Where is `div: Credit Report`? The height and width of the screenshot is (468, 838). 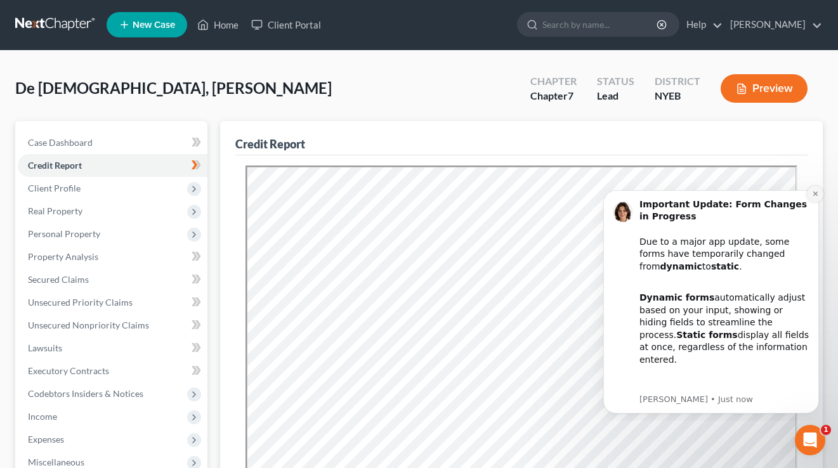
div: Credit Report is located at coordinates (270, 144).